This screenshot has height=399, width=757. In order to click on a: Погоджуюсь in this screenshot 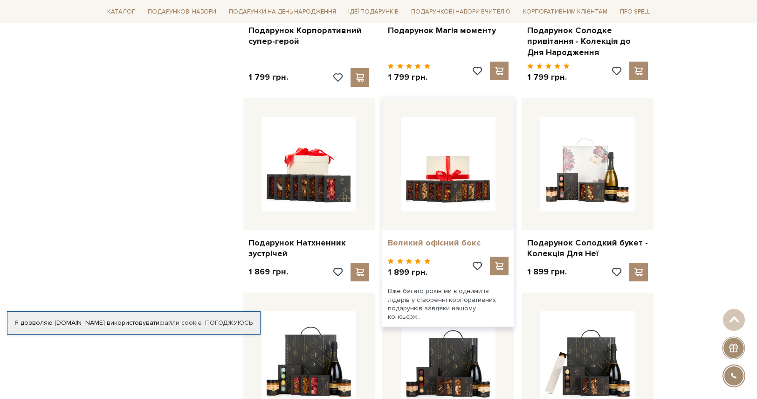, I will do `click(229, 323)`.